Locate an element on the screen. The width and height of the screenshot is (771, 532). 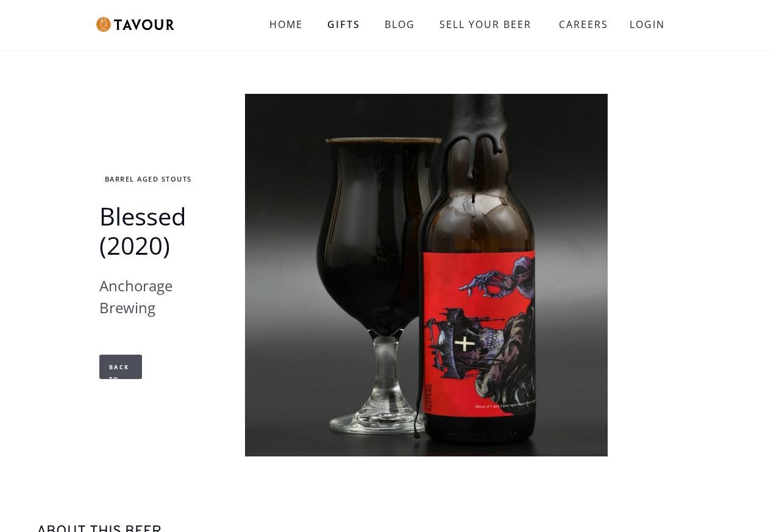
strong: HOME is located at coordinates (286, 25).